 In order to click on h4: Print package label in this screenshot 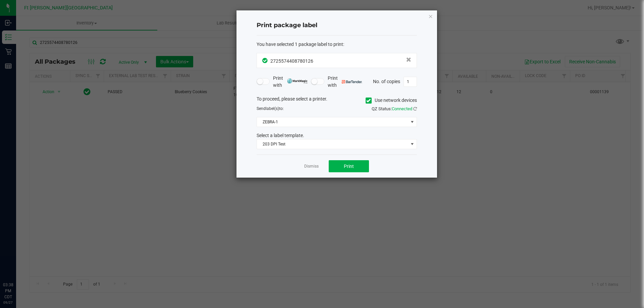, I will do `click(336, 25)`.